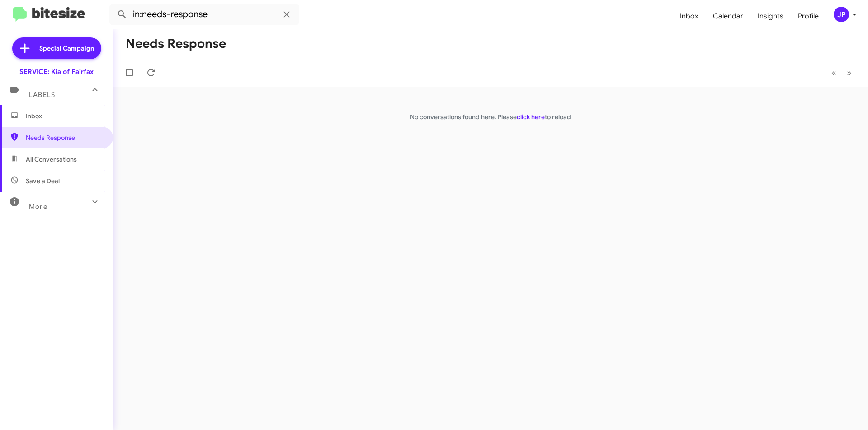  What do you see at coordinates (728, 17) in the screenshot?
I see `a: Calendar` at bounding box center [728, 17].